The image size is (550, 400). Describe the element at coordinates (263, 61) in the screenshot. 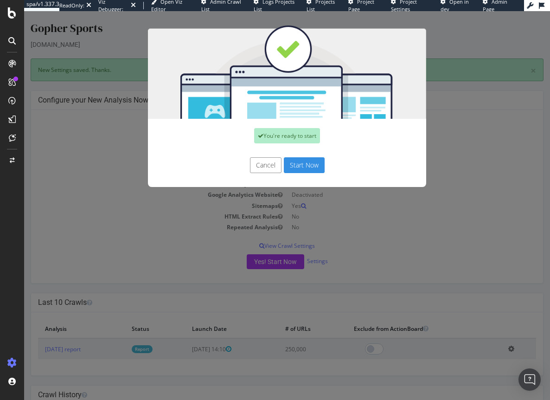

I see `img: You're all set!` at that location.